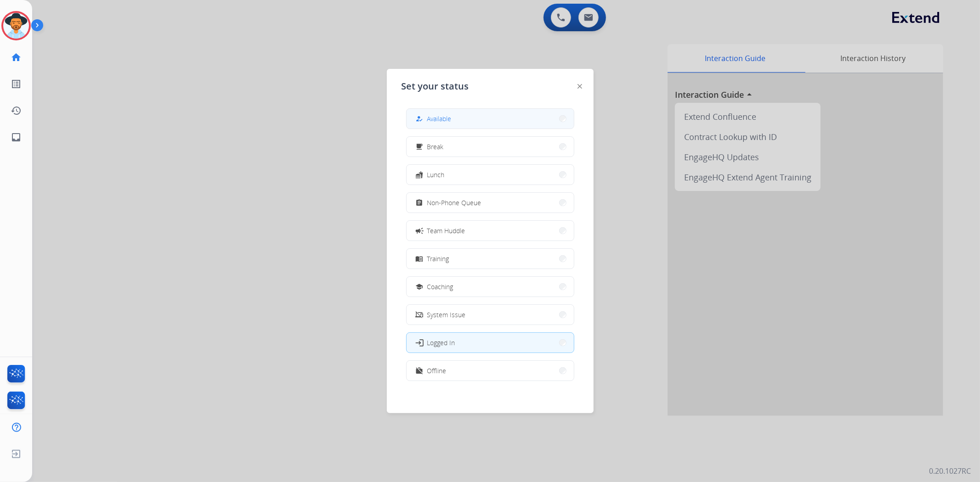 The height and width of the screenshot is (482, 980). I want to click on mat-icon: login, so click(419, 342).